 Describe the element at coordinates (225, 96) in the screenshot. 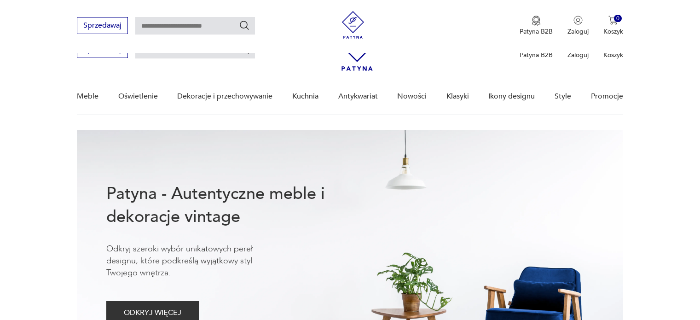

I see `a: Dekoracje i przechowywanie` at that location.